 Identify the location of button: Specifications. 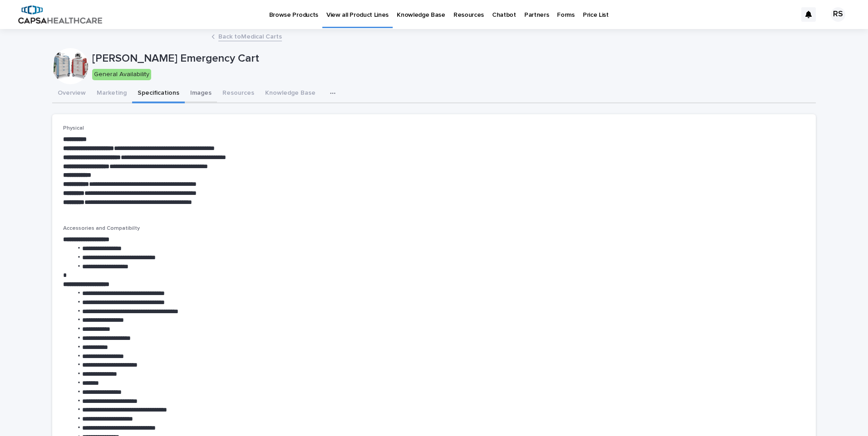
(158, 94).